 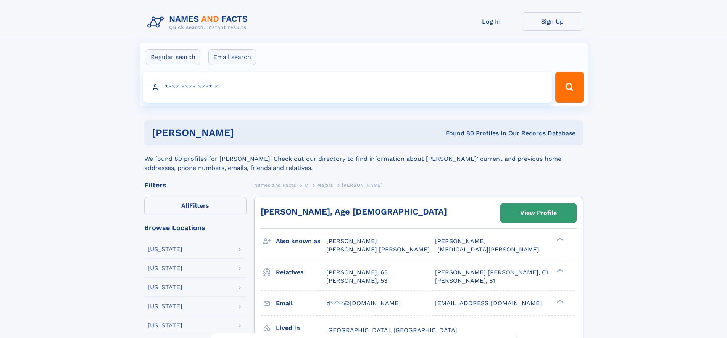 I want to click on label: Email search, so click(x=232, y=57).